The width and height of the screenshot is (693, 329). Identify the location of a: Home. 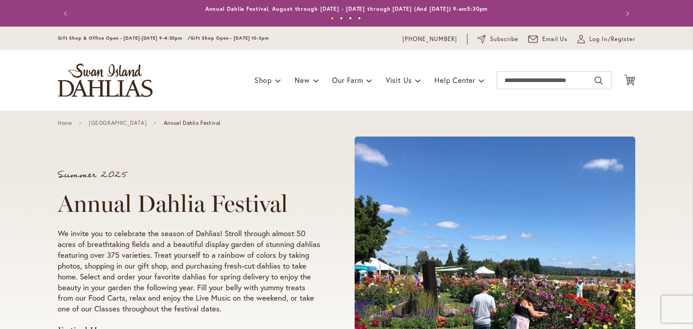
(65, 123).